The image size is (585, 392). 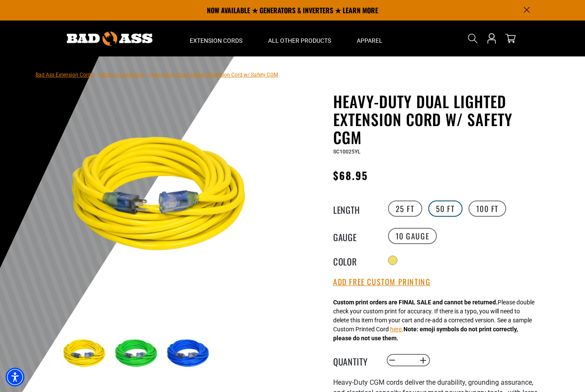 I want to click on label: 100 FT, so click(x=487, y=209).